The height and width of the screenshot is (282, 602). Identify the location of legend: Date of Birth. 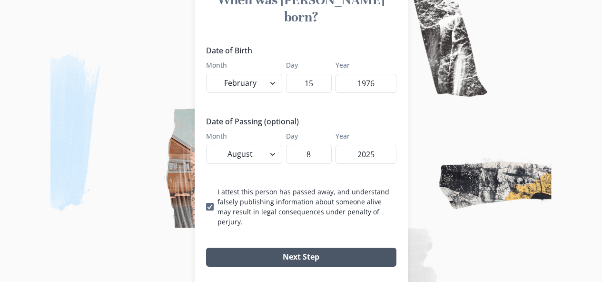
(298, 50).